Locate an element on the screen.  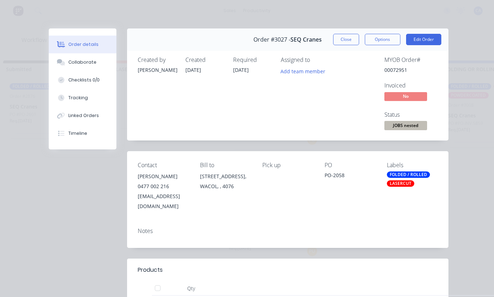
button: Checklists 0/0 is located at coordinates (83, 80).